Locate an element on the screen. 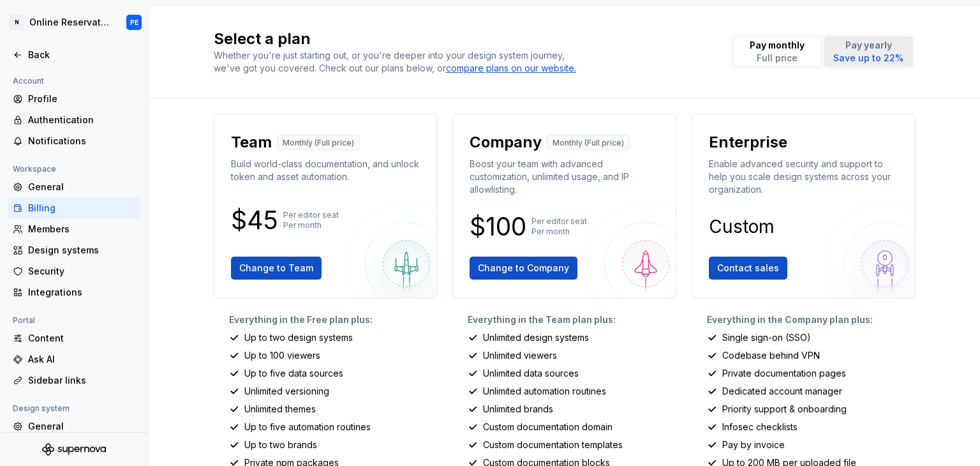 The height and width of the screenshot is (466, 980). div: PE is located at coordinates (134, 22).